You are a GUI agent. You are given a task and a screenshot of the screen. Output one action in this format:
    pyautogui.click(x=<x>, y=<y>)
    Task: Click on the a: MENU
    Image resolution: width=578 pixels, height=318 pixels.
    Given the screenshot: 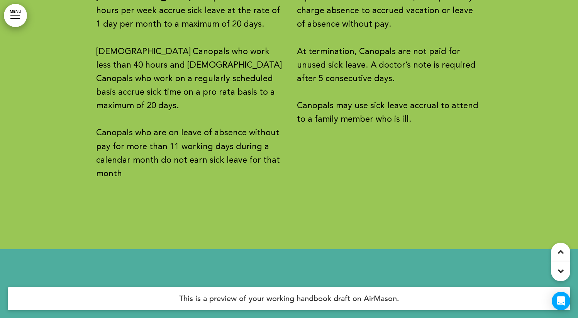 What is the action you would take?
    pyautogui.click(x=15, y=15)
    